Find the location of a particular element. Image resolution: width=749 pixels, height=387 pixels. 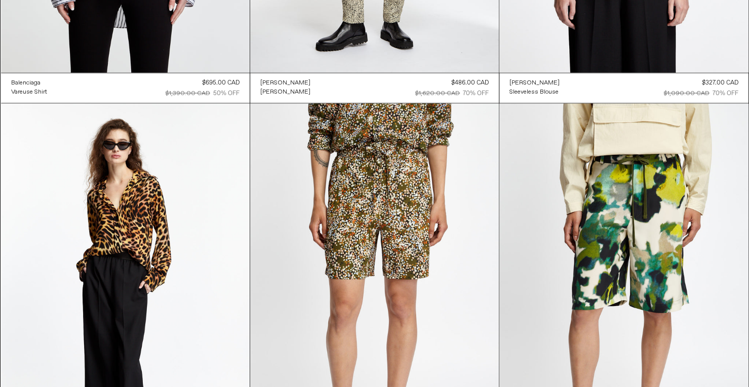

div: 50% OFF is located at coordinates (226, 94).